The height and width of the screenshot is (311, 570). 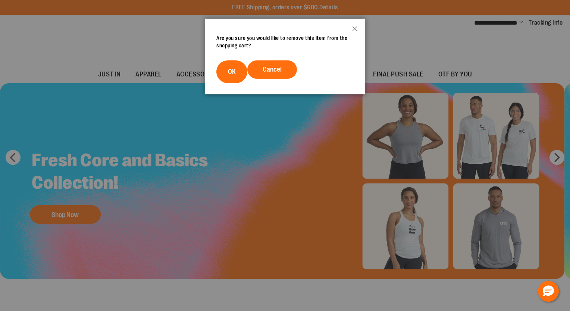 I want to click on button: OK, so click(x=232, y=72).